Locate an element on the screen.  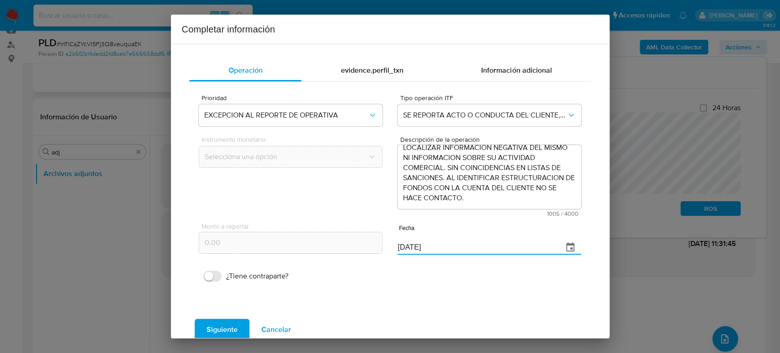
span: Máximo 4000 caracteres is located at coordinates (489, 213).